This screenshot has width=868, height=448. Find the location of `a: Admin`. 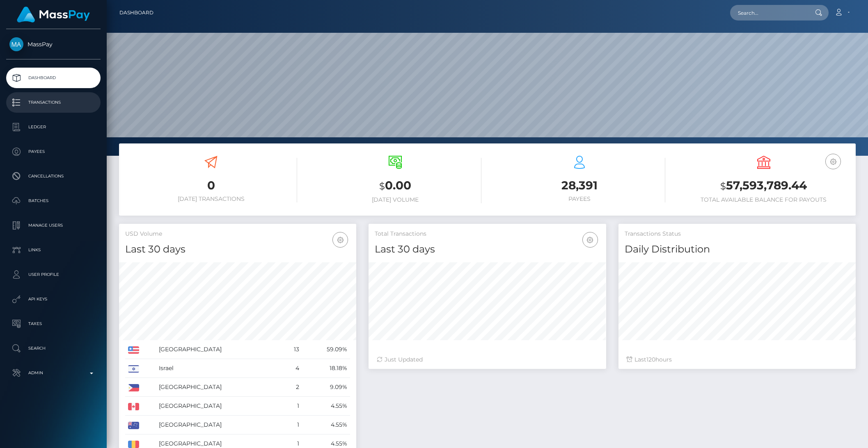

a: Admin is located at coordinates (54, 373).